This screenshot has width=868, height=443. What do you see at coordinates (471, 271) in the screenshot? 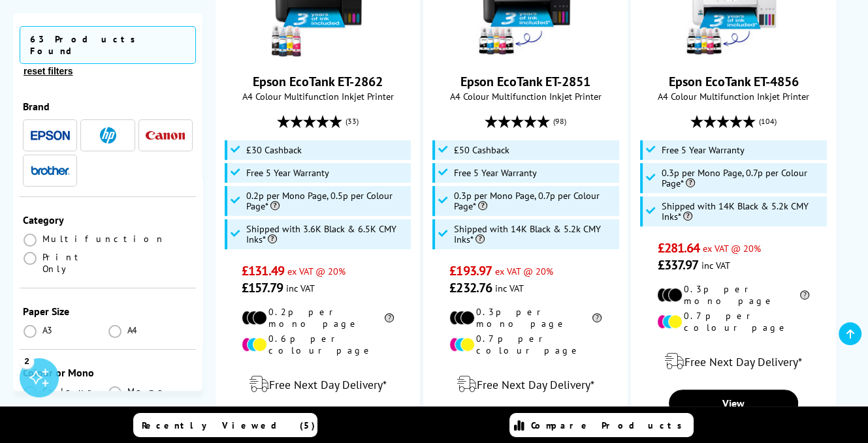
I see `span: £193.97` at bounding box center [471, 271].